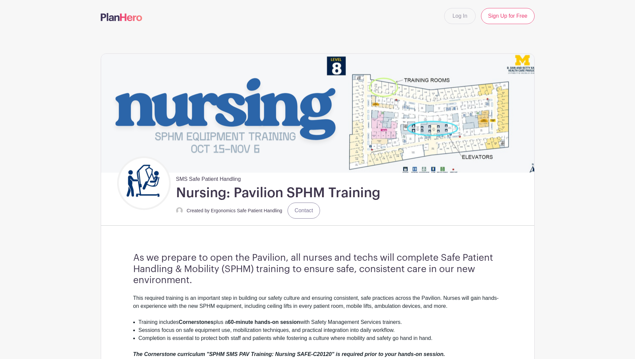 This screenshot has height=359, width=635. Describe the element at coordinates (318, 269) in the screenshot. I see `h3: As we prepare to open the Pavilion, all nurses and techs will complete Safe Patient Handling & Mo...` at that location.